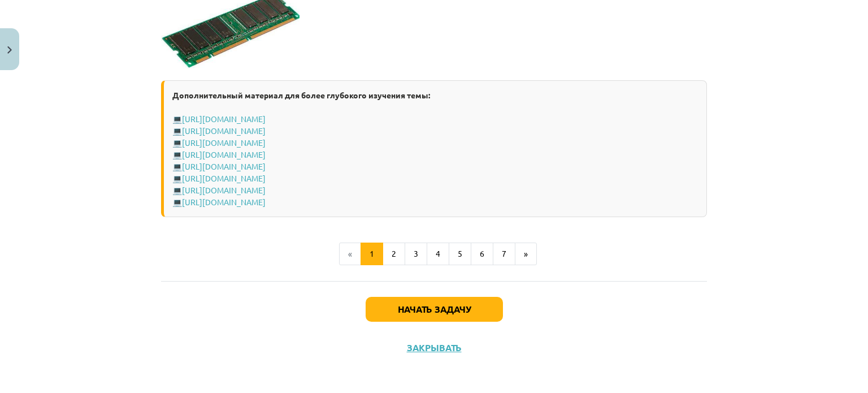 This screenshot has height=393, width=868. I want to click on button: Начать задачу, so click(434, 309).